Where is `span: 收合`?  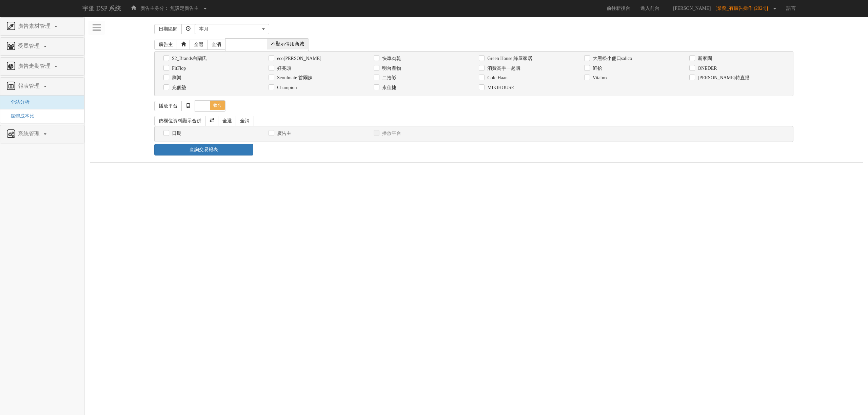 span: 收合 is located at coordinates (217, 106).